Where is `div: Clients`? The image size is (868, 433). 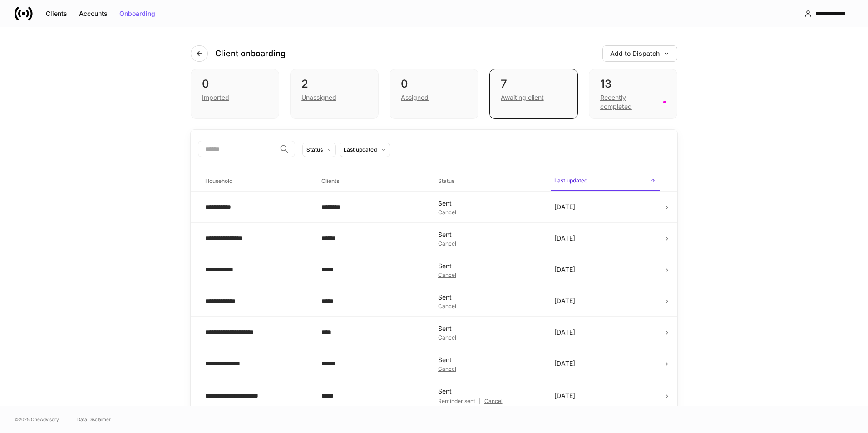
div: Clients is located at coordinates (56, 14).